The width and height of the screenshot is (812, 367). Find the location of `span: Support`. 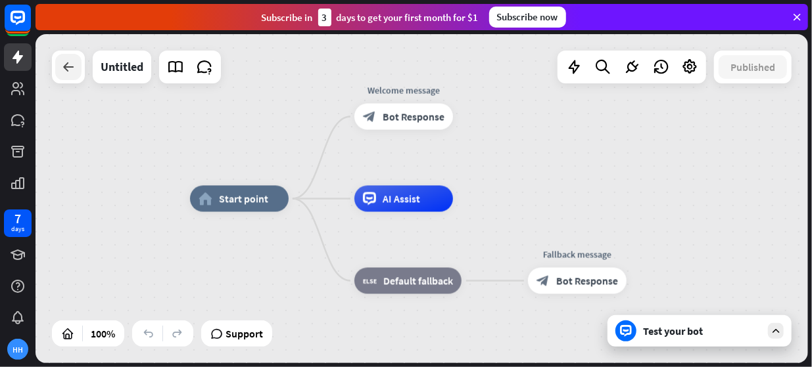

span: Support is located at coordinates (244, 334).